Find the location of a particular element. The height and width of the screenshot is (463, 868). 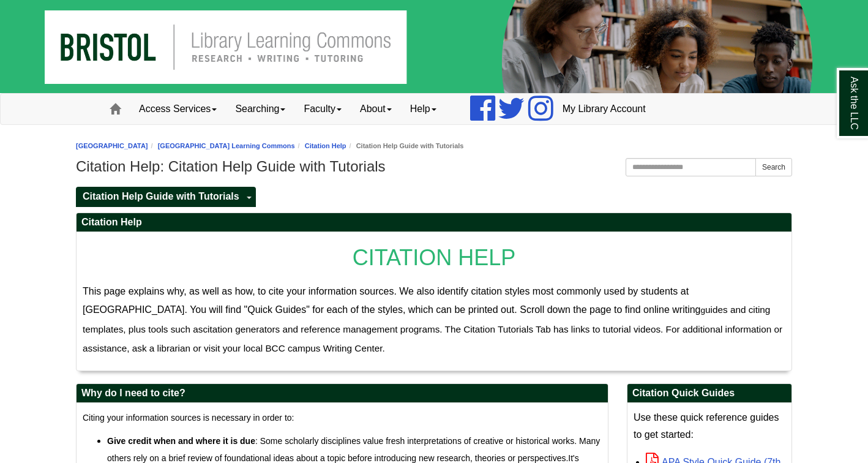

a: Citation Help Guide with Tutorials is located at coordinates (159, 196).